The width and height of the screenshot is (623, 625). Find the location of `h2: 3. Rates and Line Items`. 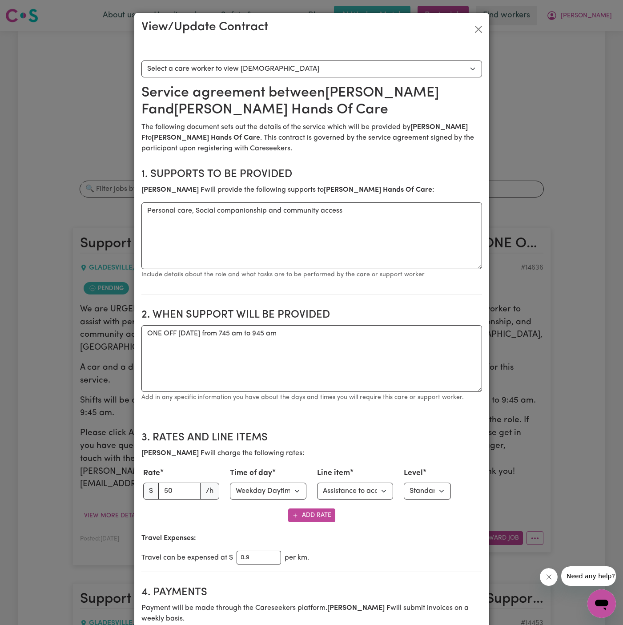

h2: 3. Rates and Line Items is located at coordinates (312, 438).